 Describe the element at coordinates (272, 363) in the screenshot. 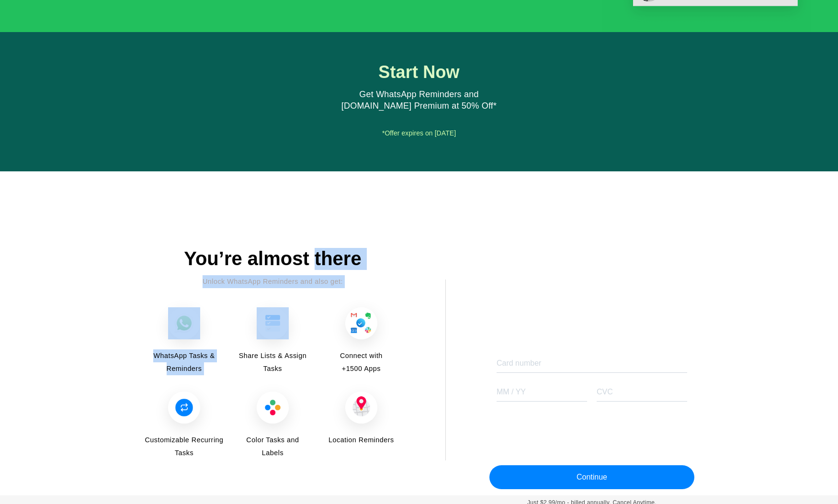

I see `span: Share Lists & Assign Tasks` at that location.